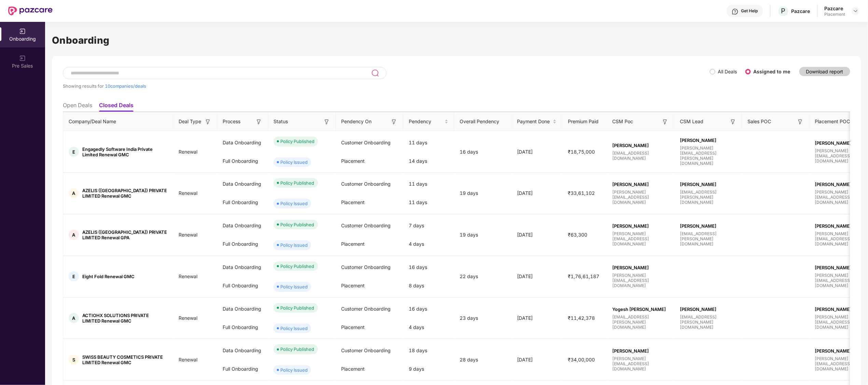 Image resolution: width=868 pixels, height=385 pixels. I want to click on div: Pazcare, so click(835, 8).